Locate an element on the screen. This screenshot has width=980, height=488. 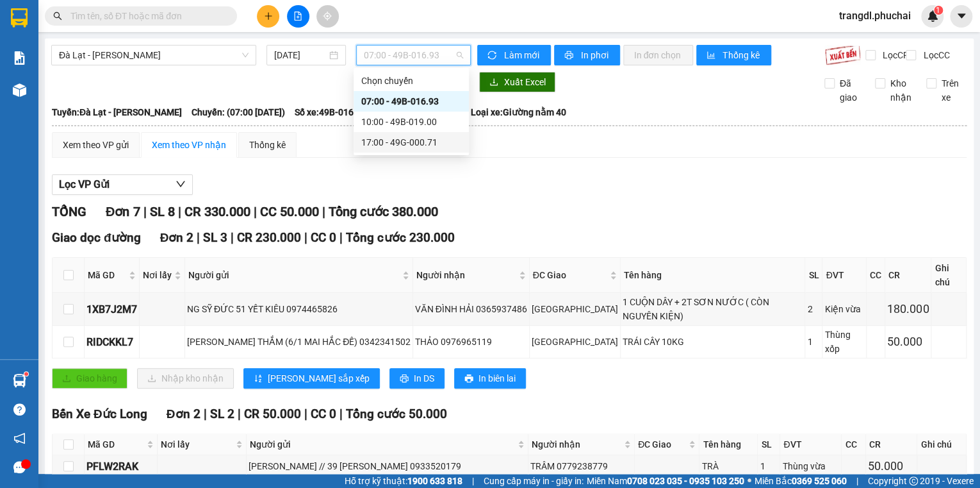
div: Thùng vừa is located at coordinates (811, 467).